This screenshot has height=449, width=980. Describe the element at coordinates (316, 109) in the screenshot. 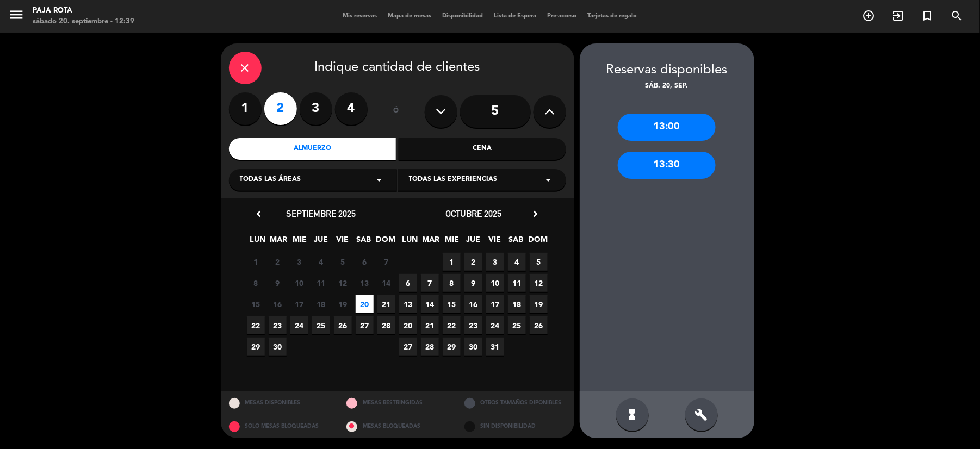

I see `label: 3` at that location.